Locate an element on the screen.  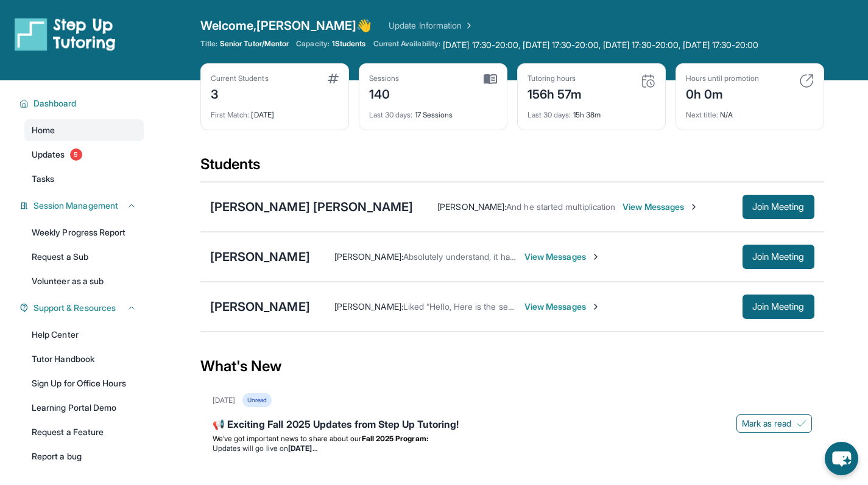
span: Home is located at coordinates (43, 131).